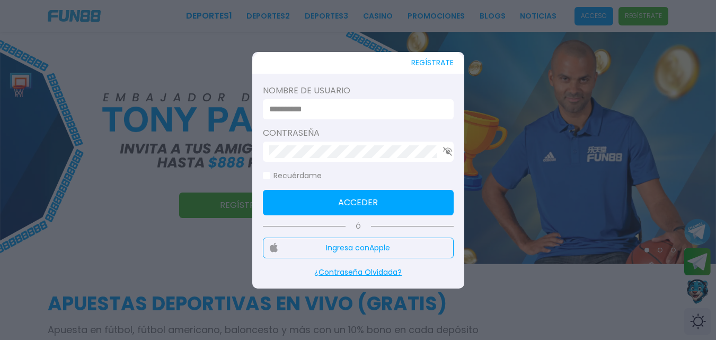 Image resolution: width=716 pixels, height=340 pixels. I want to click on p: Ó, so click(358, 226).